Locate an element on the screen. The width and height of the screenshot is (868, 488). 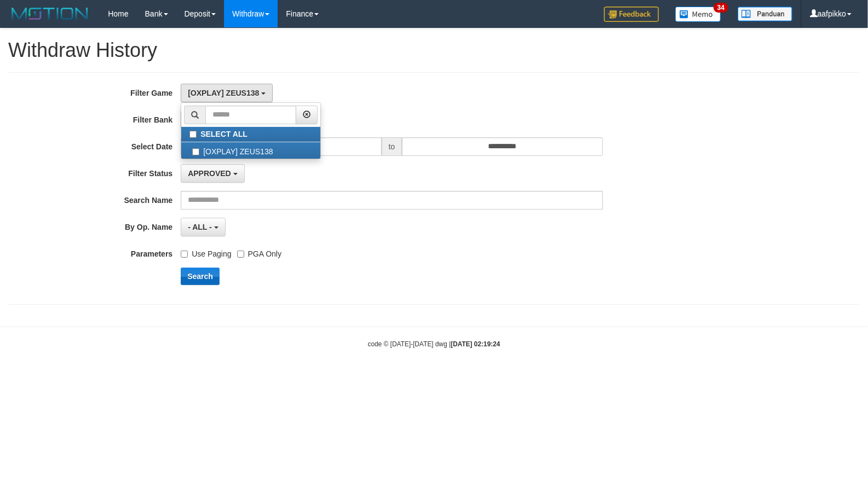
span: 34 is located at coordinates (721, 7).